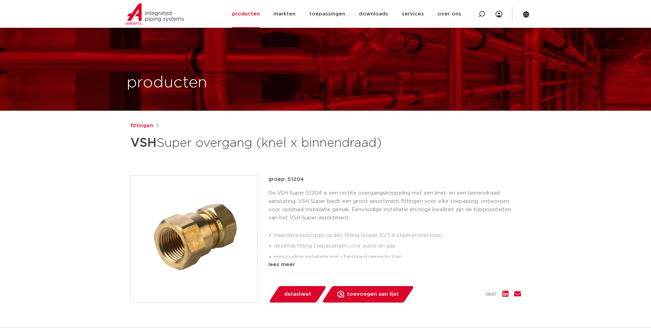  Describe the element at coordinates (144, 143) in the screenshot. I see `strong: VSH` at that location.